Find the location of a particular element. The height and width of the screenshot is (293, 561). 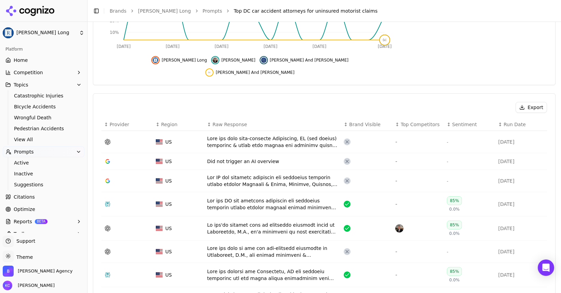

span: Wrongful Death is located at coordinates (44, 118).